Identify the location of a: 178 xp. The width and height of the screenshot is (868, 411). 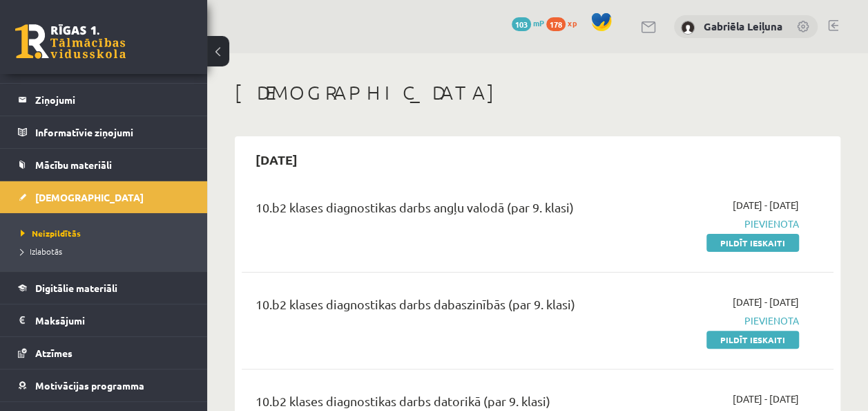
(565, 23).